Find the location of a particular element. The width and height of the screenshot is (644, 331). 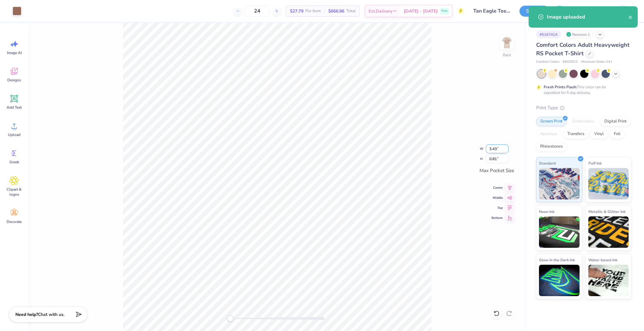

span: Comfort Colors is located at coordinates (548, 62).